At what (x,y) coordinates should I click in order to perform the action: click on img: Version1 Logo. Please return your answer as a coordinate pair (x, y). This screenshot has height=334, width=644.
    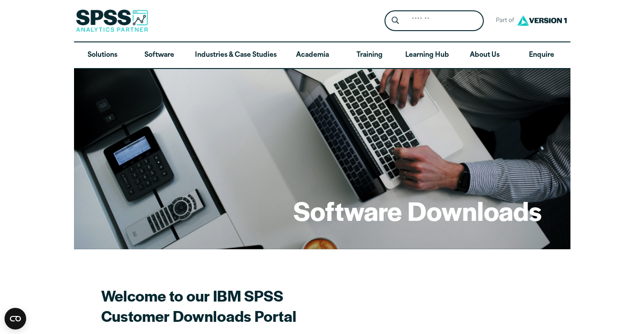
    Looking at the image, I should click on (542, 21).